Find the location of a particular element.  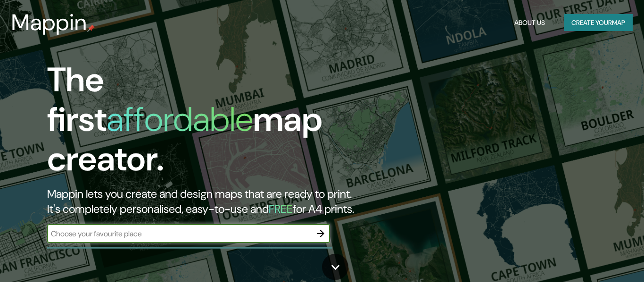

h1: affordable is located at coordinates (180, 119).